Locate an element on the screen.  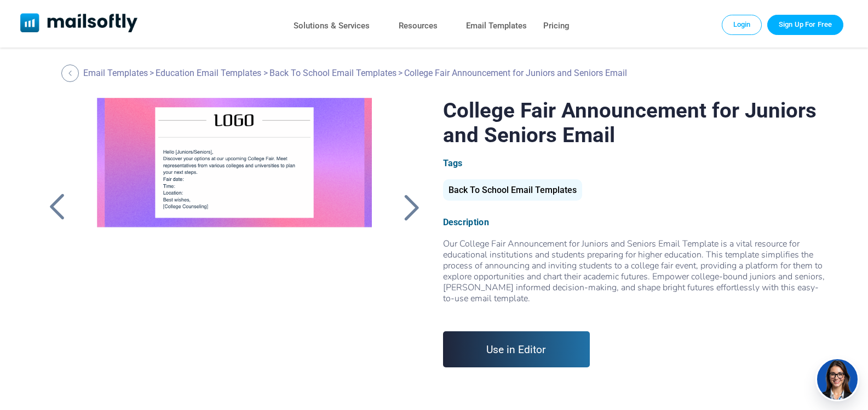
a: Trial is located at coordinates (805, 24).